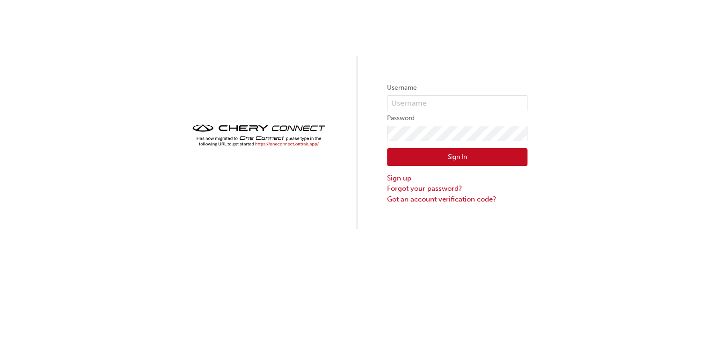 The width and height of the screenshot is (716, 360). I want to click on label: Username, so click(457, 88).